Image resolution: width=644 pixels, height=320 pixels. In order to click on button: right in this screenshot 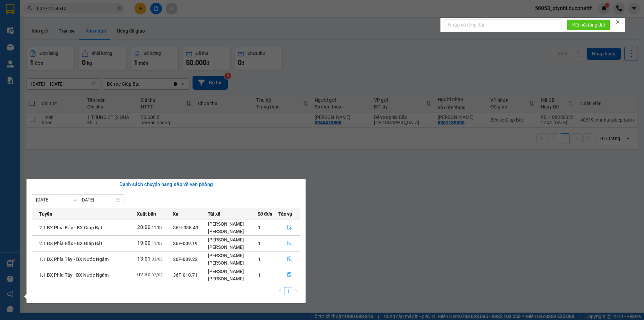, I will do `click(296, 292)`.